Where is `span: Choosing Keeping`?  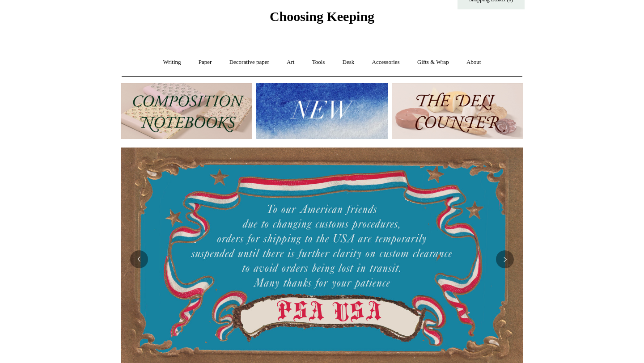
span: Choosing Keeping is located at coordinates (322, 16).